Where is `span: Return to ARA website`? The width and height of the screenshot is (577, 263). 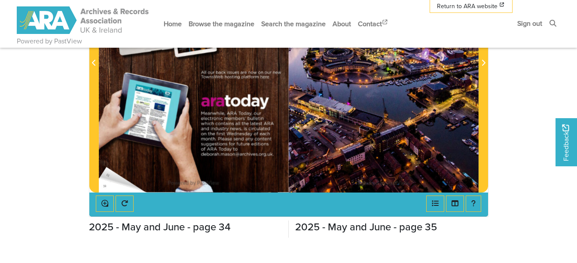
span: Return to ARA website is located at coordinates (467, 6).